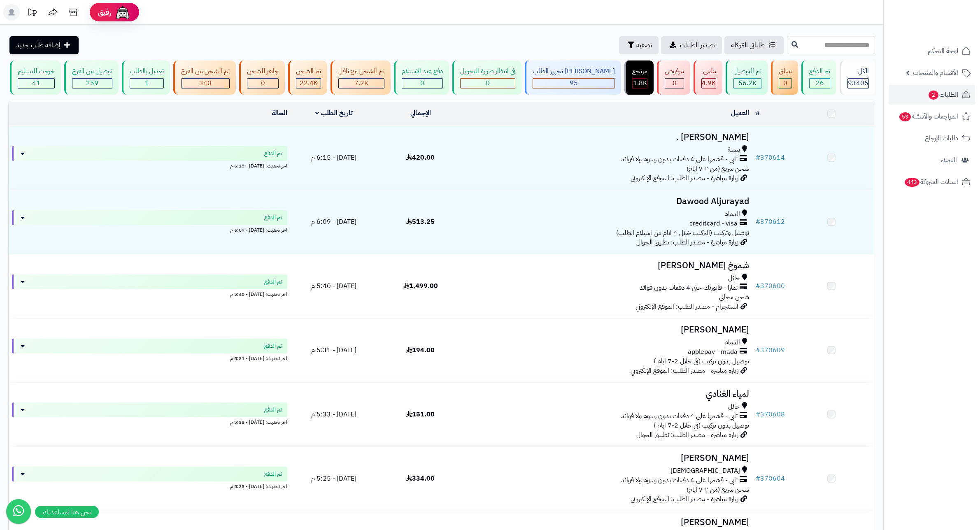 This screenshot has width=980, height=530. What do you see at coordinates (785, 71) in the screenshot?
I see `div: معلق` at bounding box center [785, 71].